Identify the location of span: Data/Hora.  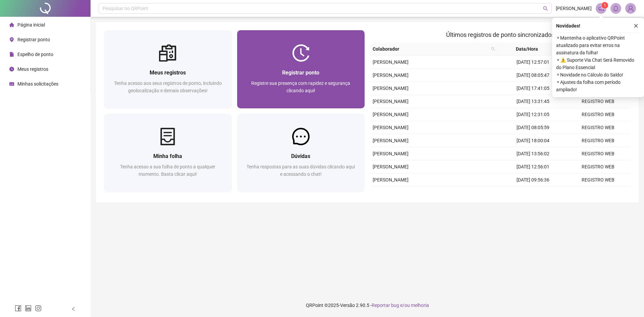
(527, 49).